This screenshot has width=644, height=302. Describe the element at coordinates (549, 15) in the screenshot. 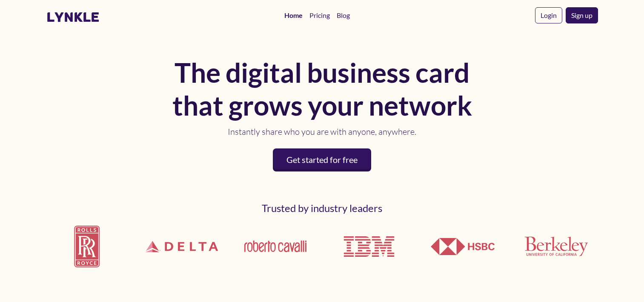

I see `a: Login` at that location.